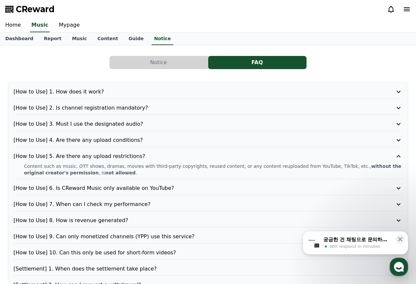  What do you see at coordinates (208, 204) in the screenshot?
I see `button: [How to Use] 7. When can I check my performance?` at bounding box center [208, 204].